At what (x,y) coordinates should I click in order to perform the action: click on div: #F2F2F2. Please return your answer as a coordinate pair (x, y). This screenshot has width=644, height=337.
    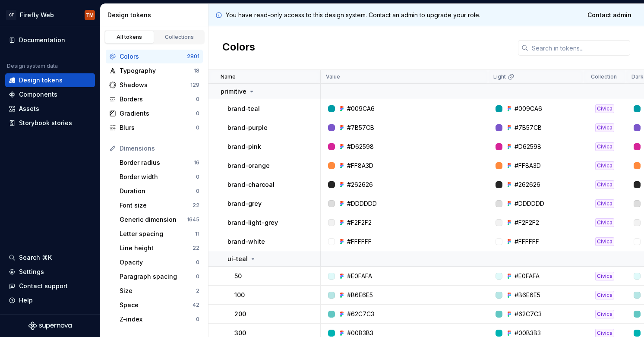
    Looking at the image, I should click on (359, 223).